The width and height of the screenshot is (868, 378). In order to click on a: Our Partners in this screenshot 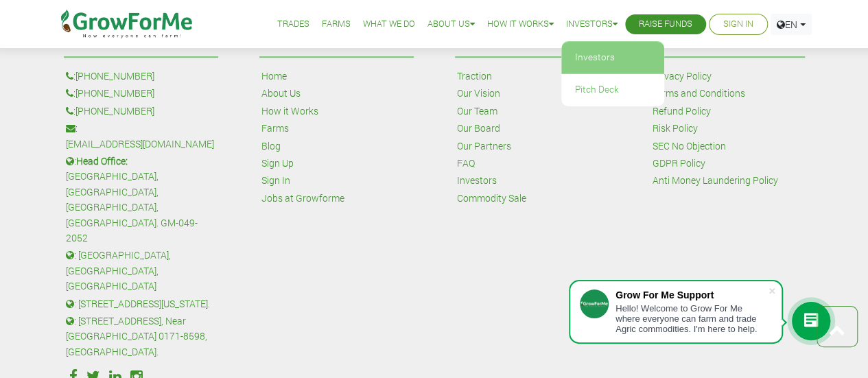, I will do `click(484, 146)`.